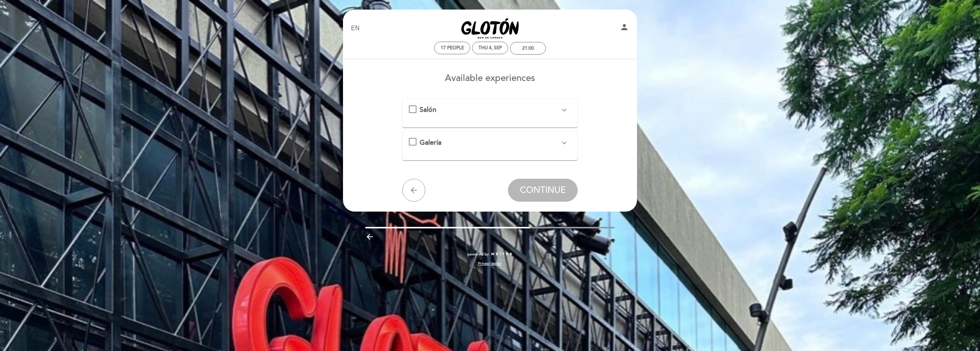  What do you see at coordinates (625, 28) in the screenshot?
I see `button: person` at bounding box center [625, 28].